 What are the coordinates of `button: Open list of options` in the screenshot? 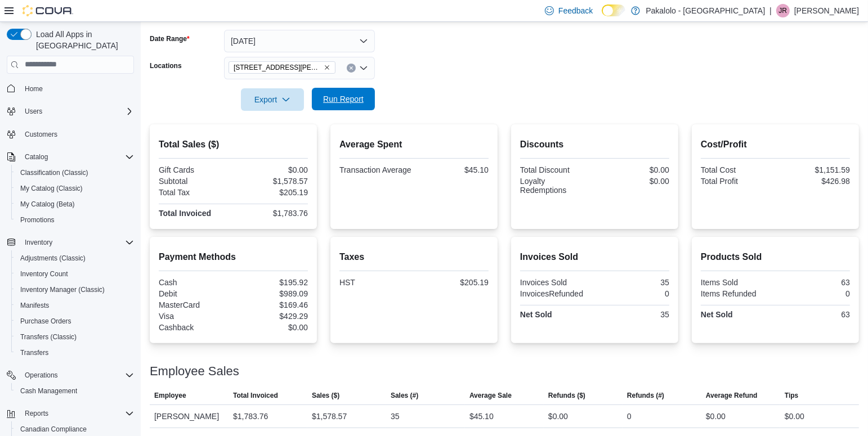 It's located at (364, 68).